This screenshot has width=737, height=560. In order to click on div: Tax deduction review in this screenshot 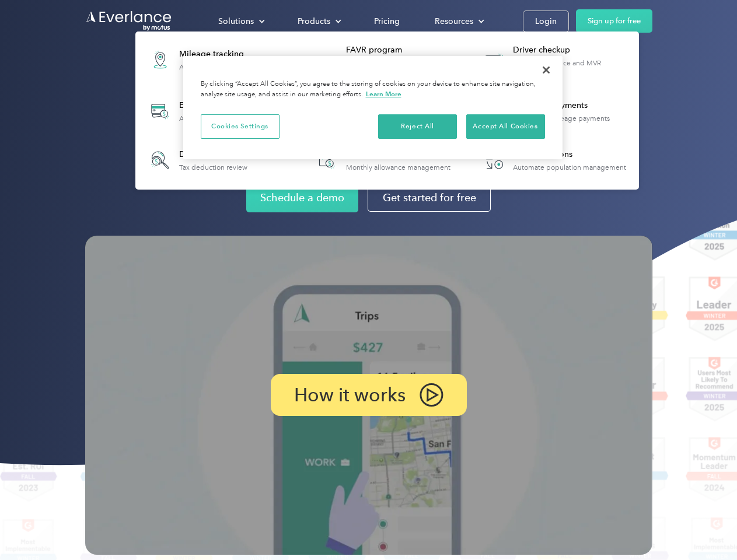, I will do `click(213, 168)`.